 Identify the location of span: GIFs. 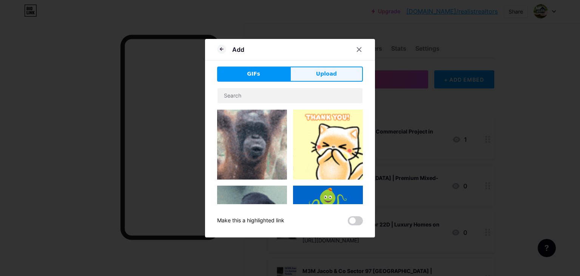
(253, 74).